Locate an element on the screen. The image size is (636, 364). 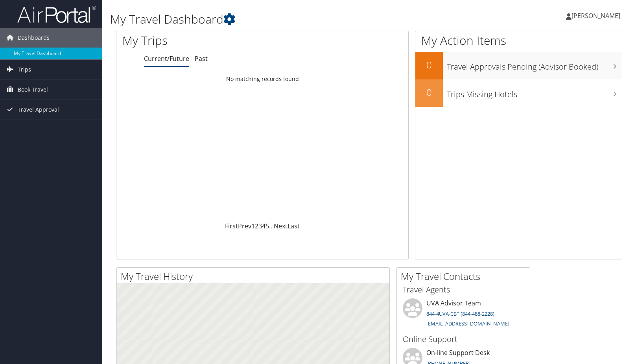
img: airportal-logo.png is located at coordinates (57, 14).